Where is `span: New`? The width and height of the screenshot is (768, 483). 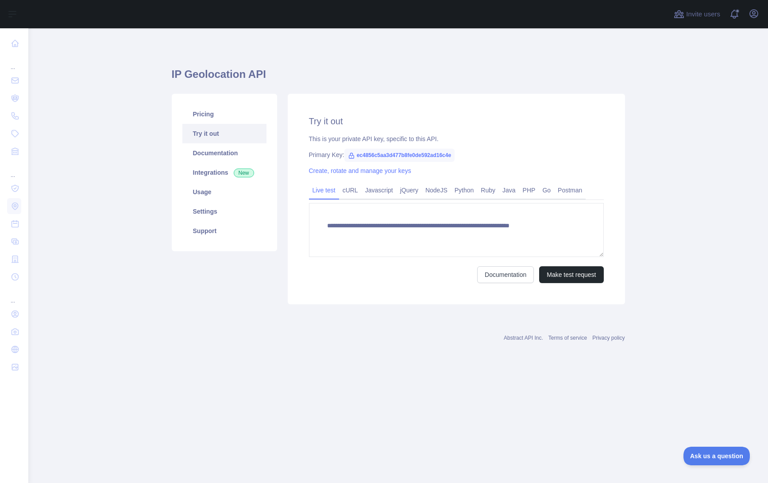 span: New is located at coordinates (244, 173).